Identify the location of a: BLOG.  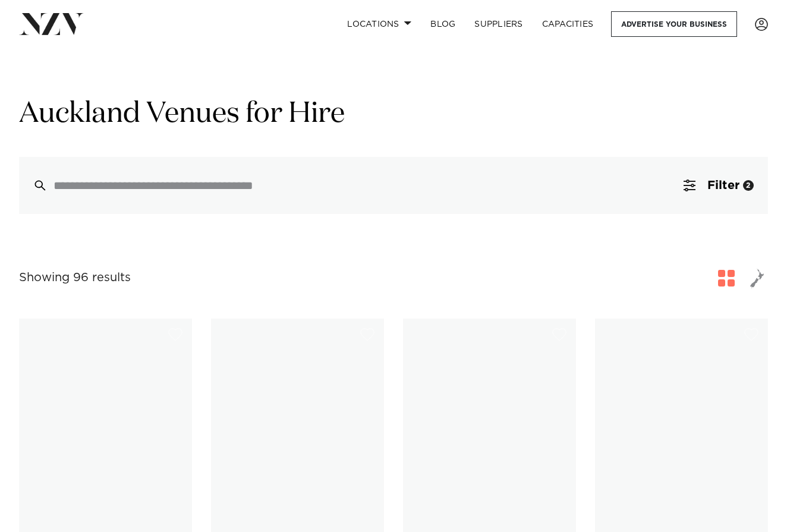
(443, 24).